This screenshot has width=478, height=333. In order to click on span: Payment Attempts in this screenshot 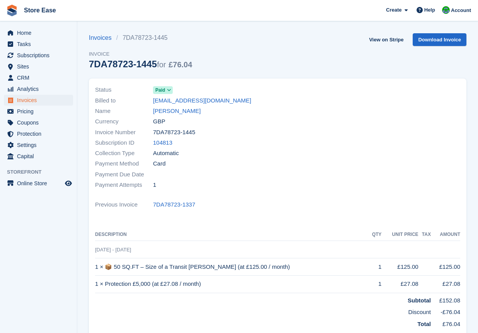, I will do `click(124, 185)`.